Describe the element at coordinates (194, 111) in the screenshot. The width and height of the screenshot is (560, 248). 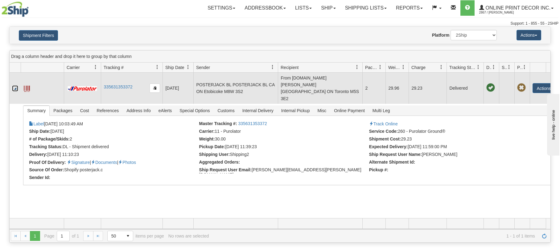
I see `span: Special Options` at that location.